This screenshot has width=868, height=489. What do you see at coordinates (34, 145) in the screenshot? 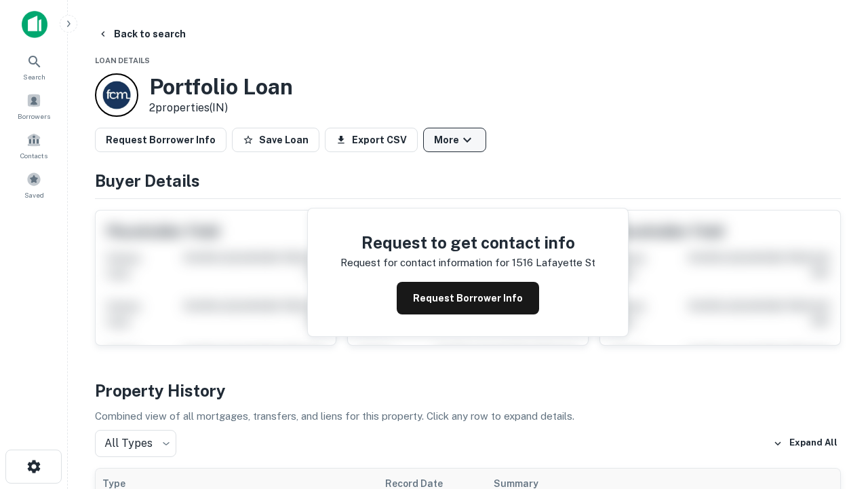
I see `a: Contacts` at bounding box center [34, 145].